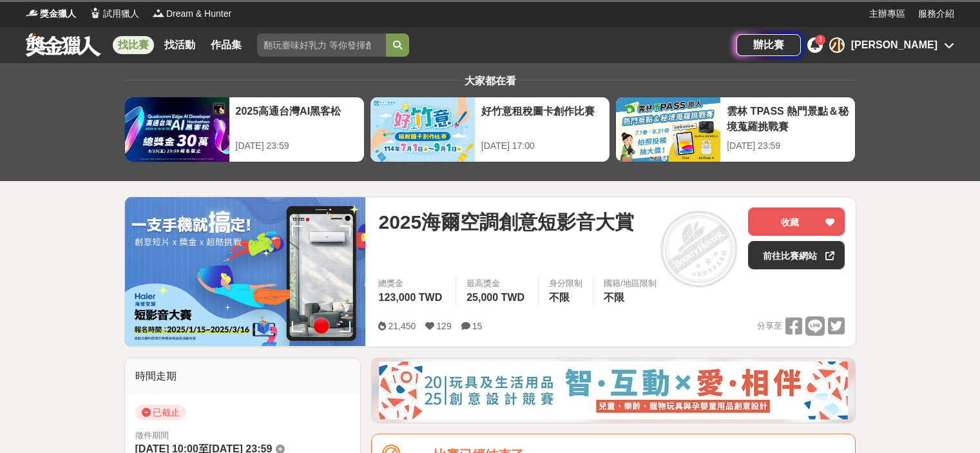  Describe the element at coordinates (121, 13) in the screenshot. I see `span: 試用獵人` at that location.